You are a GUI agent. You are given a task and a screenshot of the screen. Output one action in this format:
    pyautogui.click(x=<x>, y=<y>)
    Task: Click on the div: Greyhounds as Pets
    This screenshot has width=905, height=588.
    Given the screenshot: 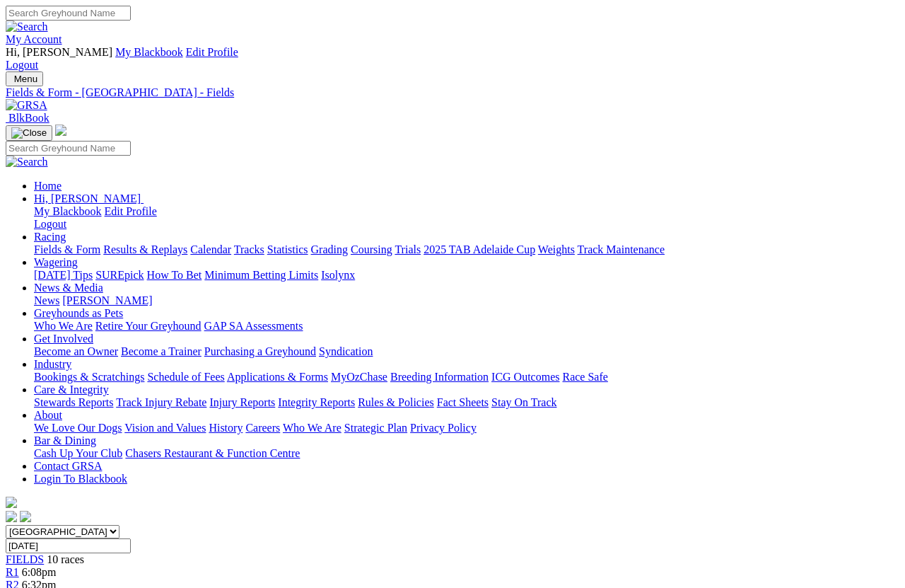 What is the action you would take?
    pyautogui.click(x=467, y=326)
    